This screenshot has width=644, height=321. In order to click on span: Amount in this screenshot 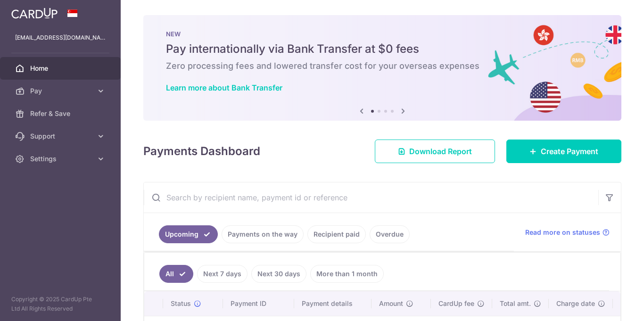, I will do `click(391, 303)`.